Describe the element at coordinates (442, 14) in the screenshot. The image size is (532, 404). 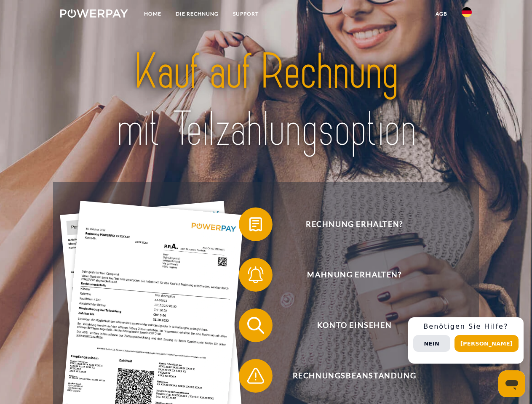
I see `a: agb` at that location.